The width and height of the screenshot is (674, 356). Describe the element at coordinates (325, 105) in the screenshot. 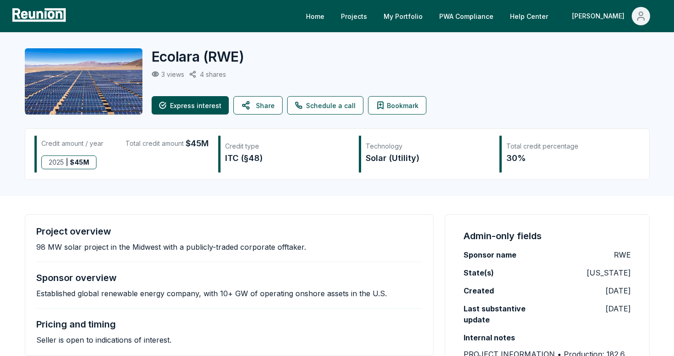

I see `a: Schedule a call` at that location.